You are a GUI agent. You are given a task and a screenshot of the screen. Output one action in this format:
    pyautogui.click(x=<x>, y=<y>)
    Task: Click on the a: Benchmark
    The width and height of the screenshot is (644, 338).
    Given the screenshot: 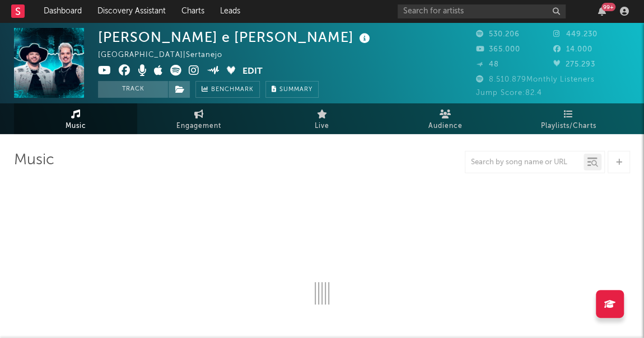 What is the action you would take?
    pyautogui.click(x=227, y=89)
    